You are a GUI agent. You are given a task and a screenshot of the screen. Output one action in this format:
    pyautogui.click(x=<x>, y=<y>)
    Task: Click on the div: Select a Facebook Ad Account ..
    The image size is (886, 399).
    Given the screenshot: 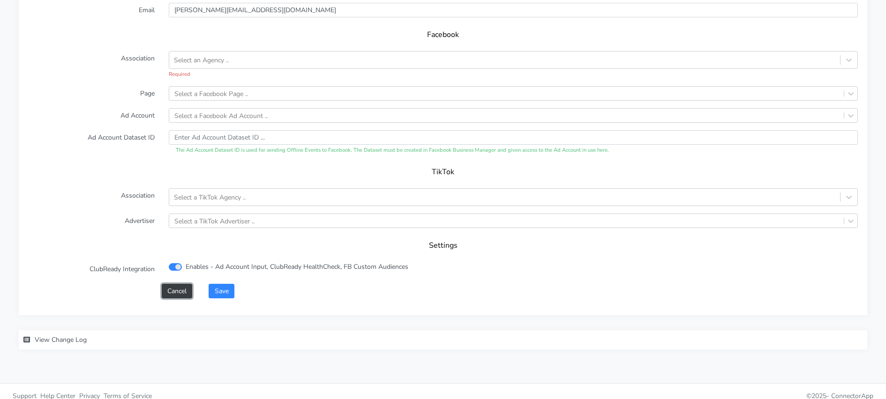 What is the action you would take?
    pyautogui.click(x=221, y=115)
    